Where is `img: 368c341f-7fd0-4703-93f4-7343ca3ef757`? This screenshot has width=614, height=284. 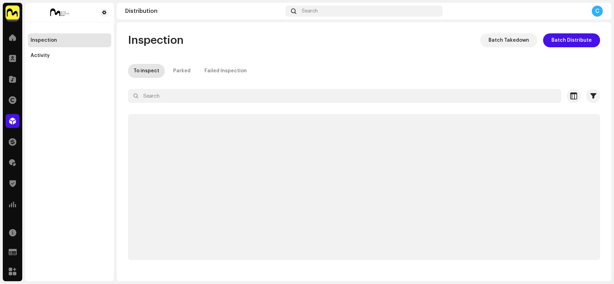 img: 368c341f-7fd0-4703-93f4-7343ca3ef757 is located at coordinates (60, 13).